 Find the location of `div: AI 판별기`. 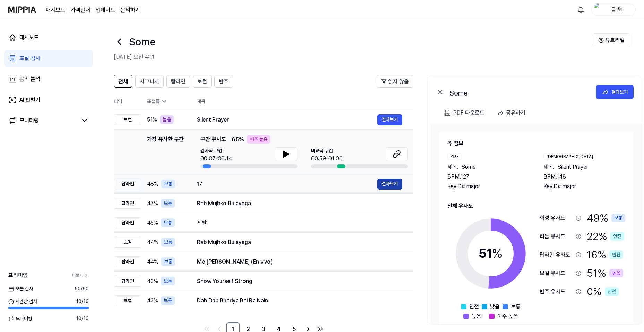

div: AI 판별기 is located at coordinates (30, 100).